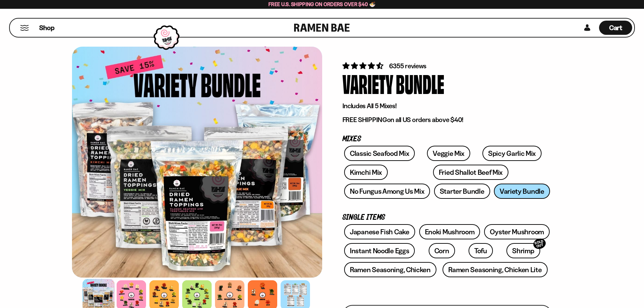  I want to click on span: 6355 reviews, so click(408, 66).